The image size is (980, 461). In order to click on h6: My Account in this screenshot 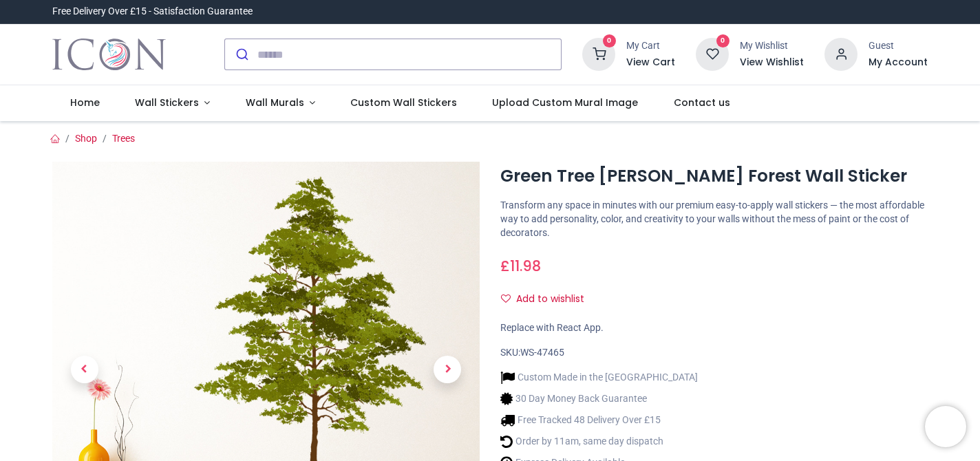, I will do `click(898, 63)`.